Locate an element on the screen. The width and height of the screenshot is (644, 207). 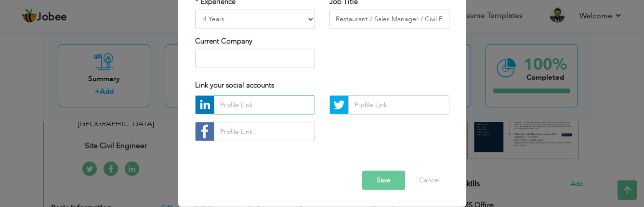
img: facebook is located at coordinates (205, 131).